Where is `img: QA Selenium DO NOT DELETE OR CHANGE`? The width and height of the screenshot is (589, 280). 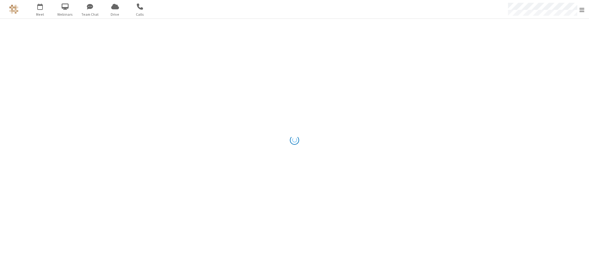 img: QA Selenium DO NOT DELETE OR CHANGE is located at coordinates (14, 9).